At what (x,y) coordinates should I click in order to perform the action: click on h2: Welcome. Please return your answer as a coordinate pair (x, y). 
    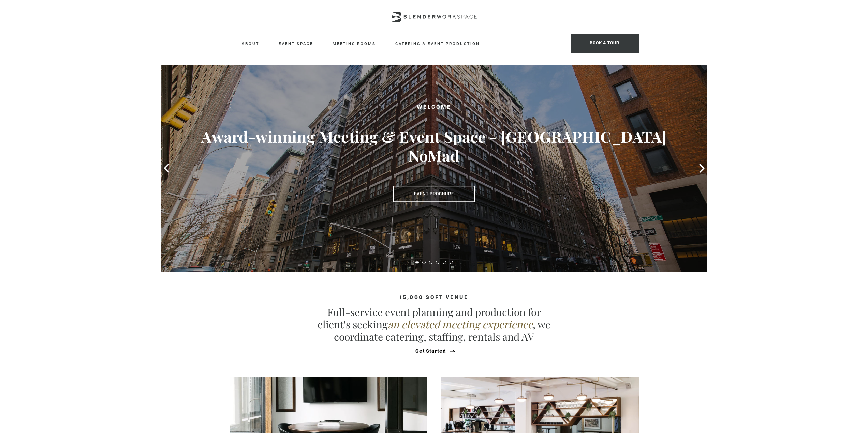
    Looking at the image, I should click on (434, 107).